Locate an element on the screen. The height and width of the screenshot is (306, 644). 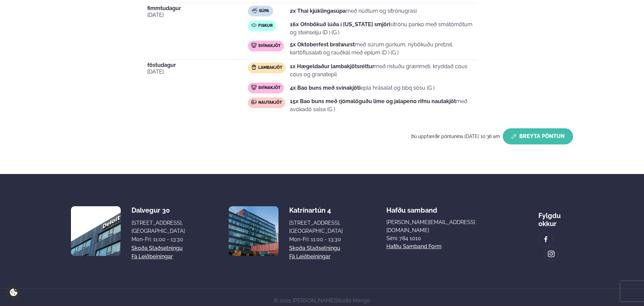
p: með súrum gúrkum, nýbökuðu pretzel, kartöflusalati og rauðkál með eplum (D ) (G ) is located at coordinates (383, 49).